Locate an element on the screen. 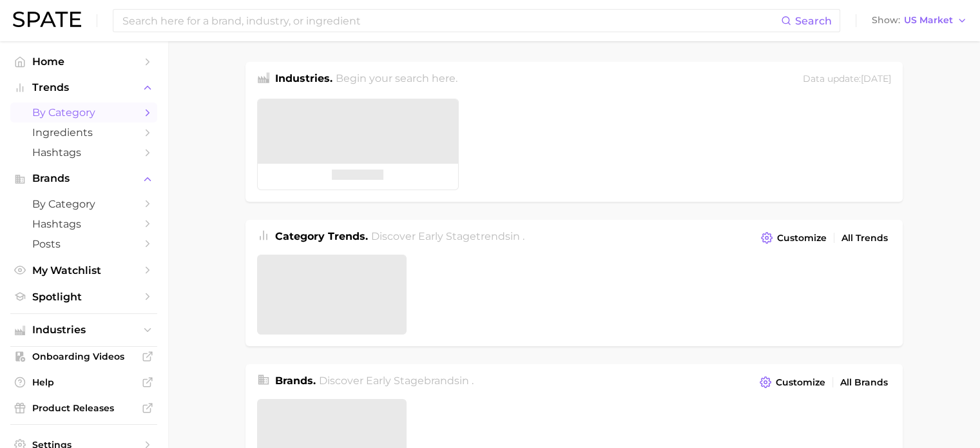 The width and height of the screenshot is (980, 448). span: Discover Early Stage brands in . is located at coordinates (396, 381).